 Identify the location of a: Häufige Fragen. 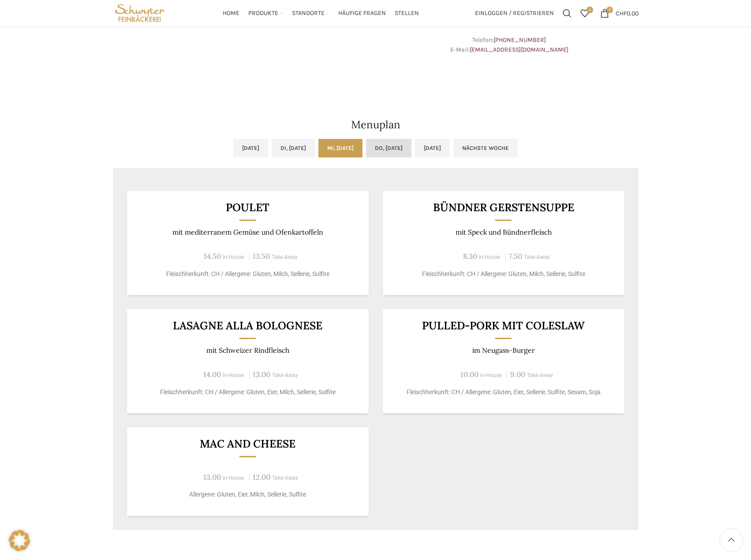
(362, 13).